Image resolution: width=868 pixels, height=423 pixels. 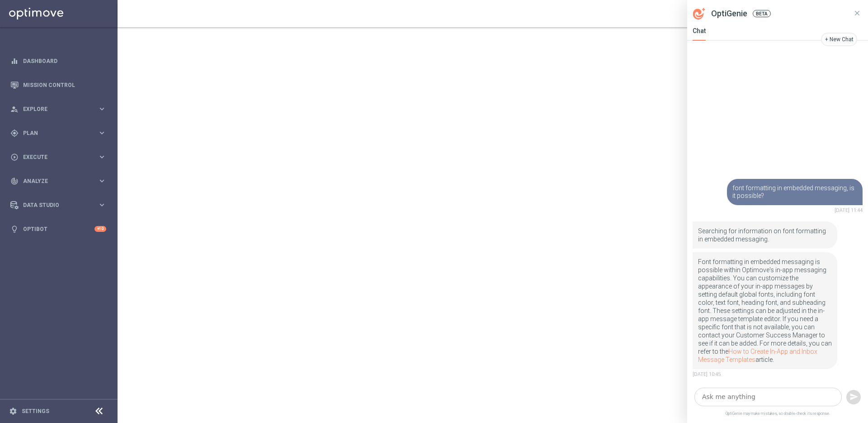 What do you see at coordinates (58, 157) in the screenshot?
I see `button: play_circle_outline Execute keyboard_arrow_right` at bounding box center [58, 157].